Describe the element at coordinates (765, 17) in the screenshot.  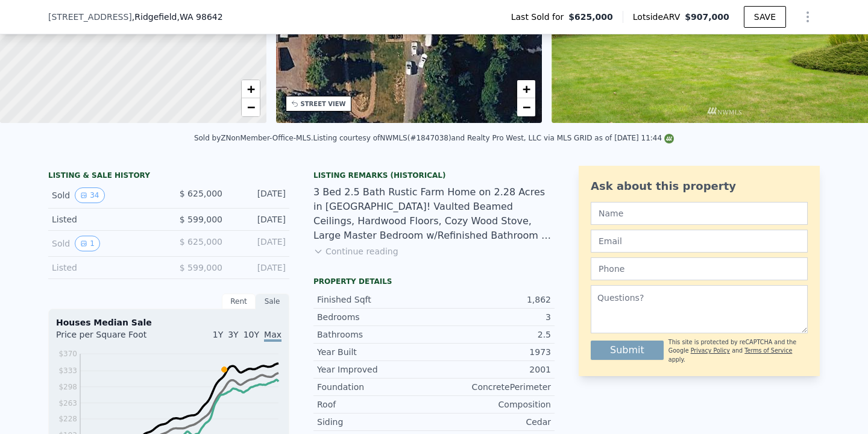
I see `button: SAVE` at that location.